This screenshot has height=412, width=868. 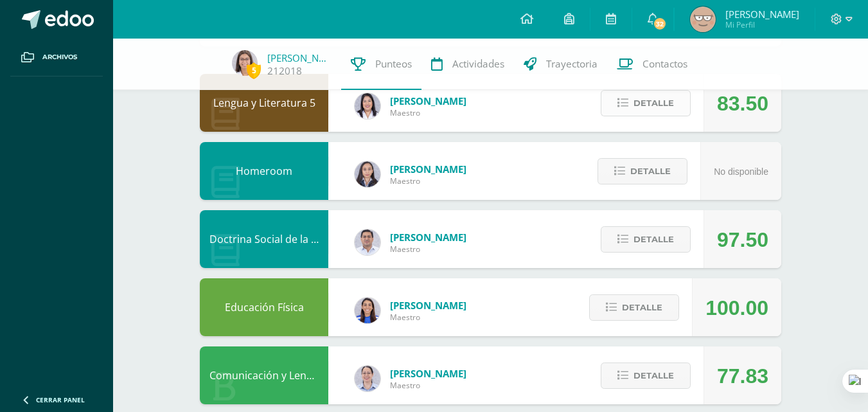 What do you see at coordinates (652, 64) in the screenshot?
I see `a: Contactos` at bounding box center [652, 64].